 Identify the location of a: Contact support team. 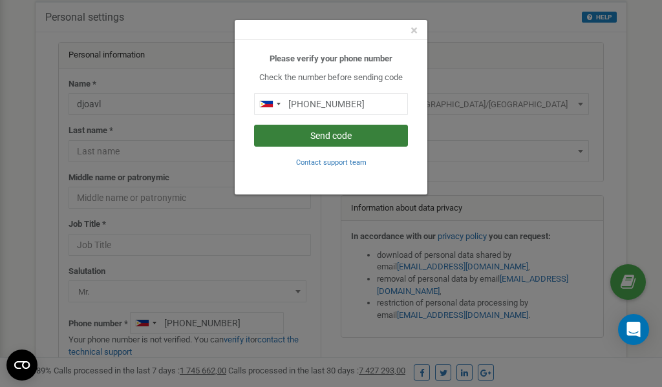
(331, 162).